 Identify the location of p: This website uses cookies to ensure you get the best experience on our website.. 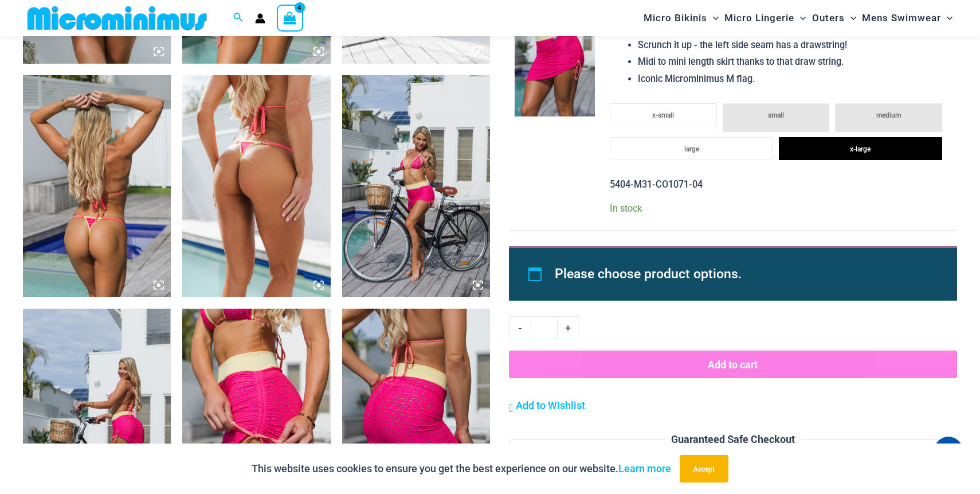
(461, 469).